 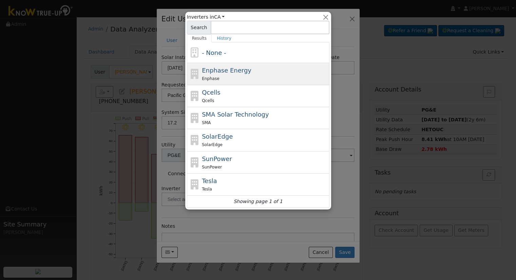 I want to click on span: - None -, so click(x=214, y=53).